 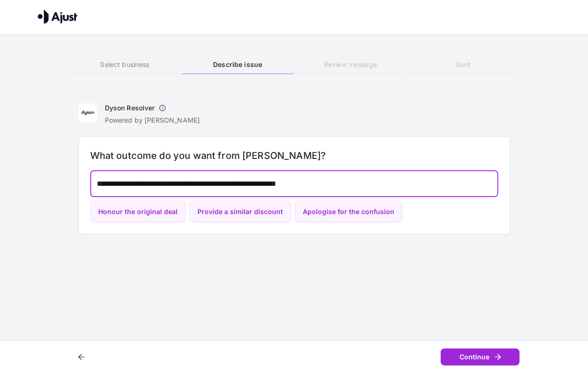 What do you see at coordinates (462, 65) in the screenshot?
I see `h6: Sent` at bounding box center [462, 65].